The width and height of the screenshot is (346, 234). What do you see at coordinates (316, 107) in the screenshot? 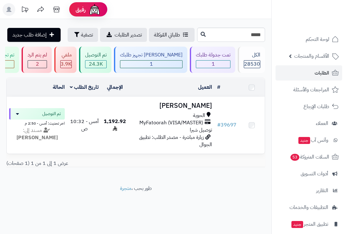
I see `span: طلبات الإرجاع` at bounding box center [316, 107].